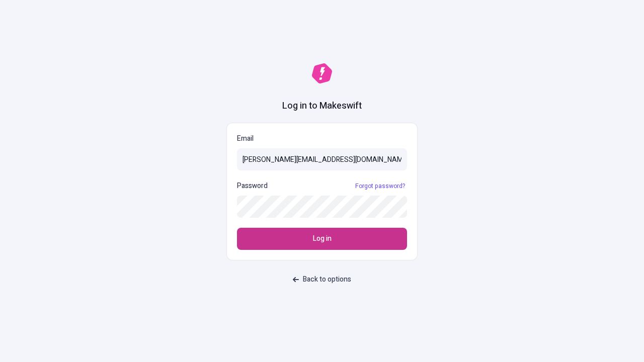  I want to click on h1: Log in to Makeswift, so click(322, 106).